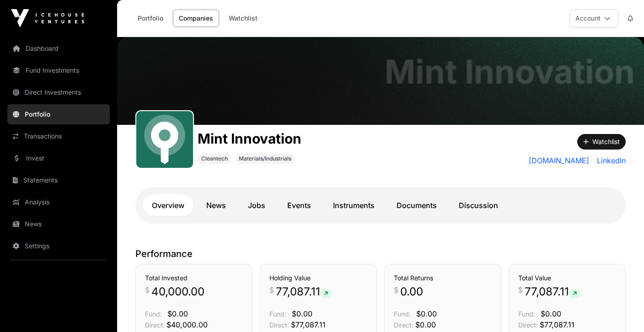  Describe the element at coordinates (165, 139) in the screenshot. I see `img: Mint.svg` at that location.